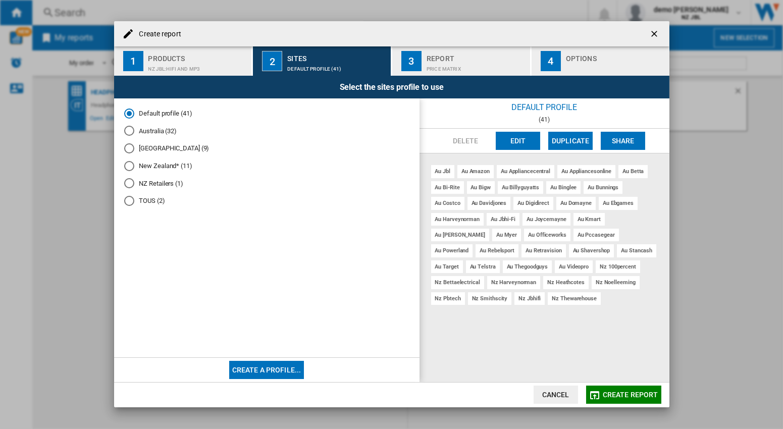 Image resolution: width=783 pixels, height=429 pixels. Describe the element at coordinates (267, 166) in the screenshot. I see `md-radio-button: New Zealand* (11)` at that location.